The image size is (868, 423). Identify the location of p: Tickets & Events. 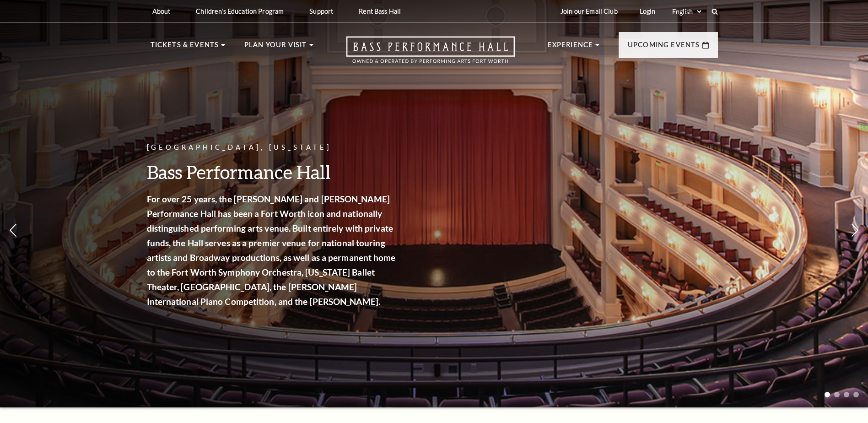
(185, 48).